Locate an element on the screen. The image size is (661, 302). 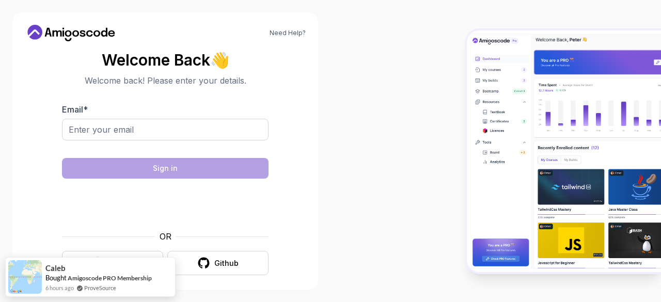
span: Caleb is located at coordinates (55, 268).